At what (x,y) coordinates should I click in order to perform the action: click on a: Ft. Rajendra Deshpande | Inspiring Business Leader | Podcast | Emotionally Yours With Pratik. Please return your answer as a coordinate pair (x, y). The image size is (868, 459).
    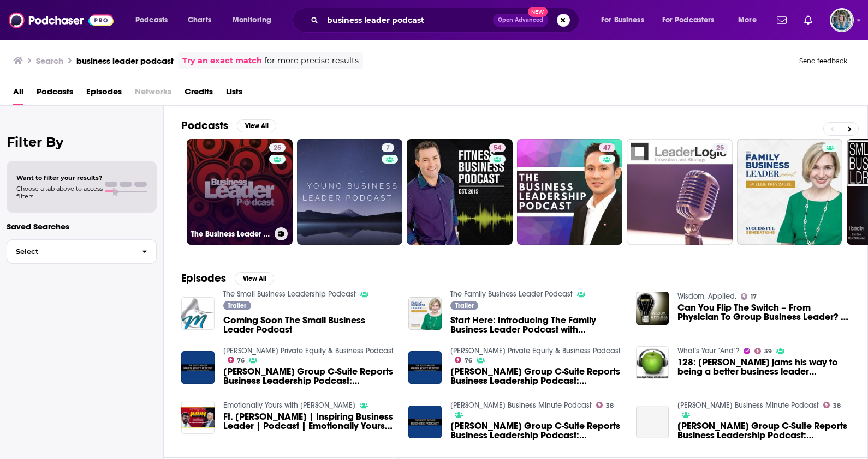
    Looking at the image, I should click on (309, 421).